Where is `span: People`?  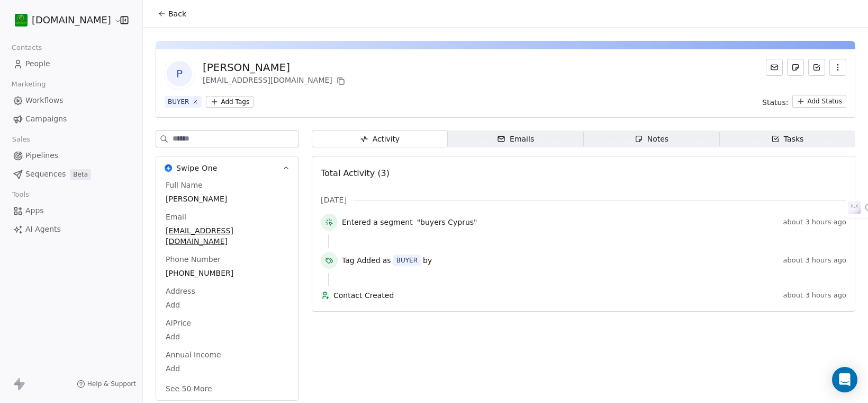
span: People is located at coordinates (38, 64).